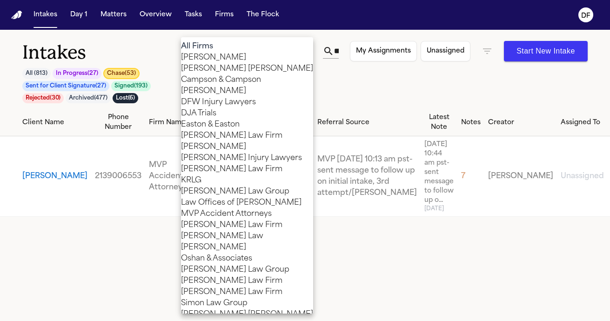 The width and height of the screenshot is (610, 321). What do you see at coordinates (582, 122) in the screenshot?
I see `div: Assigned To` at bounding box center [582, 122].